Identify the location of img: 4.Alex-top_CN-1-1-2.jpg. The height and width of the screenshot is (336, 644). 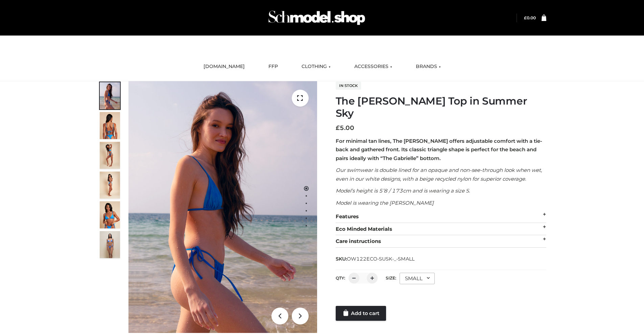
(110, 155).